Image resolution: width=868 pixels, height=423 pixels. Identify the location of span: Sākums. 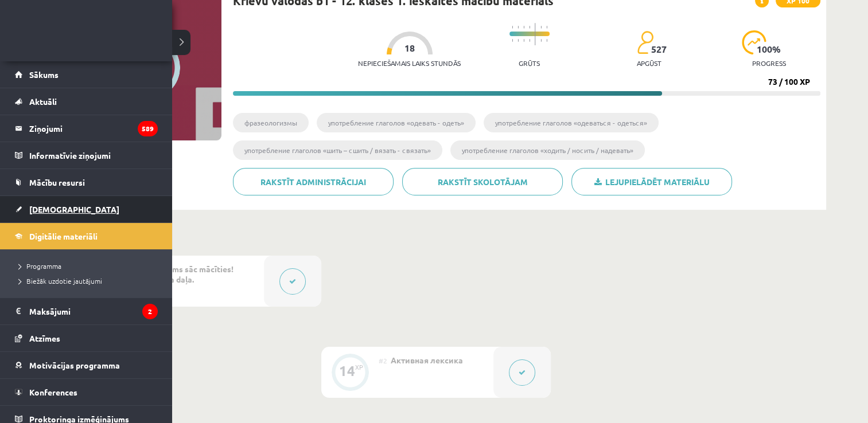
(43, 75).